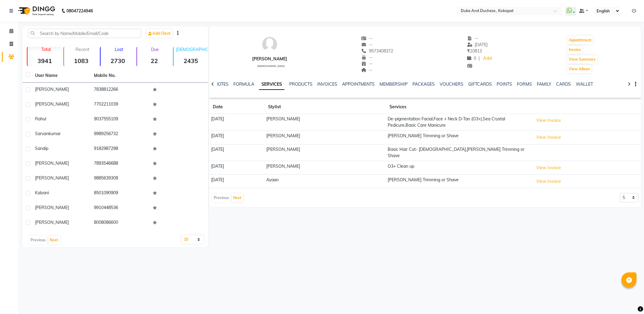  Describe the element at coordinates (119, 179) in the screenshot. I see `td: 9885639308` at that location.